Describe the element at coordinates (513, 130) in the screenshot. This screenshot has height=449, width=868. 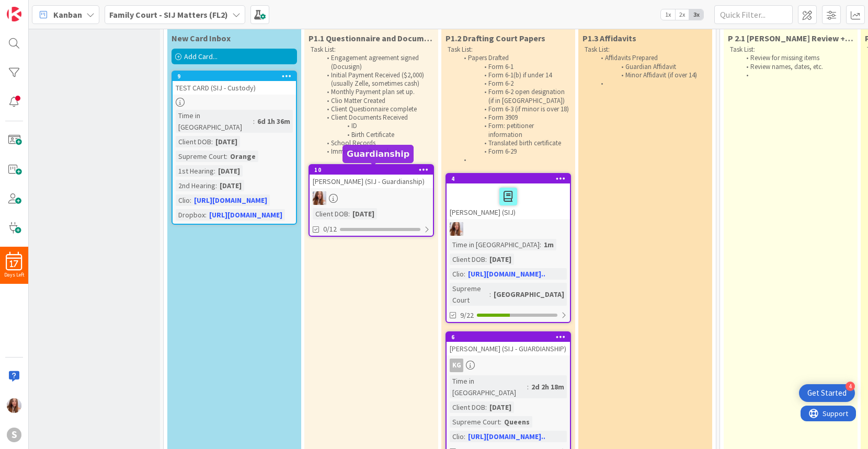
I see `li: Form: petitioner information` at that location.